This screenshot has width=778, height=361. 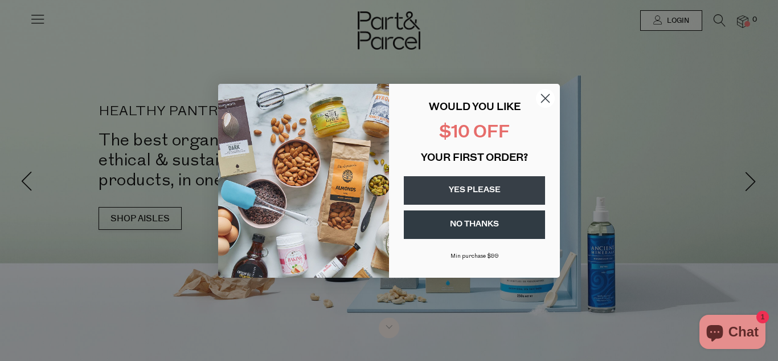 I want to click on button: Close dialog, so click(x=545, y=98).